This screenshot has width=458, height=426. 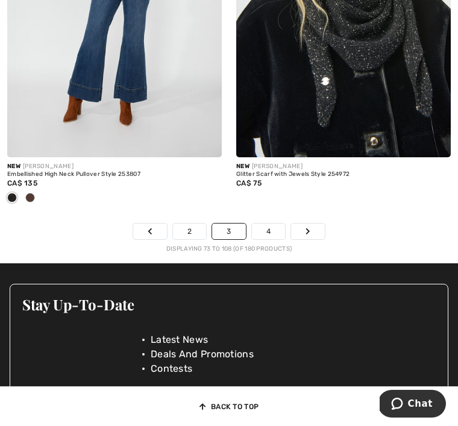 I want to click on span: CA$ 75, so click(x=249, y=183).